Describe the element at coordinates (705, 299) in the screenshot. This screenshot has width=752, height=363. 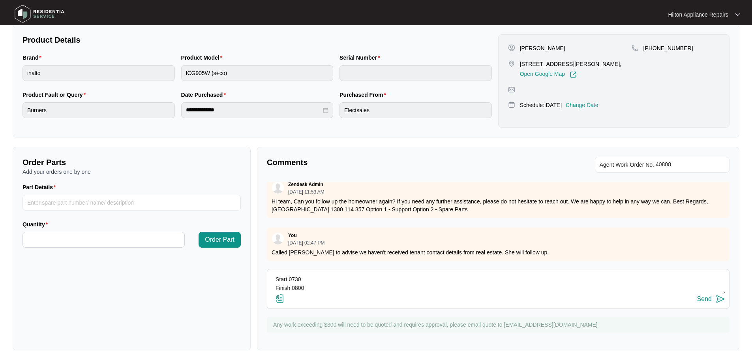
I see `div: Send` at that location.